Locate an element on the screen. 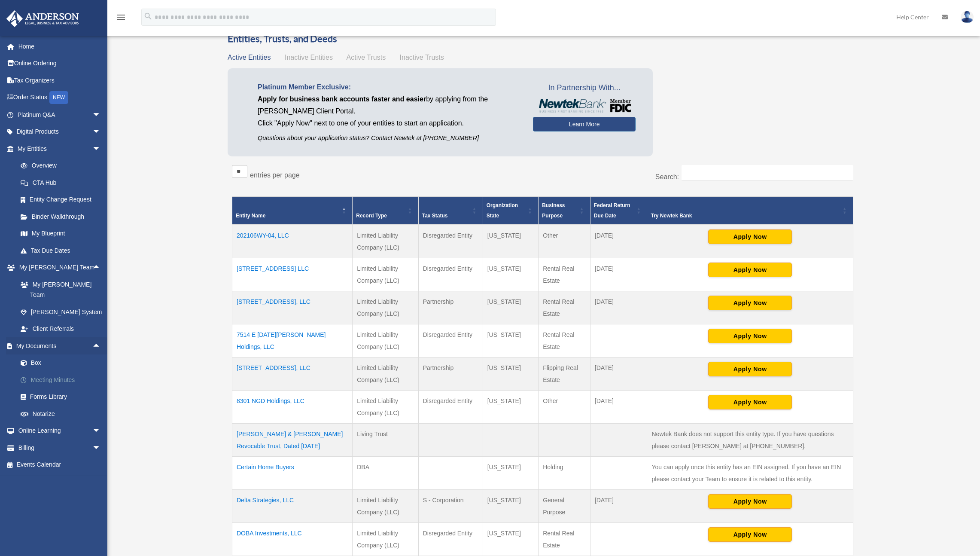 Image resolution: width=980 pixels, height=556 pixels. a: Overview is located at coordinates (58, 166).